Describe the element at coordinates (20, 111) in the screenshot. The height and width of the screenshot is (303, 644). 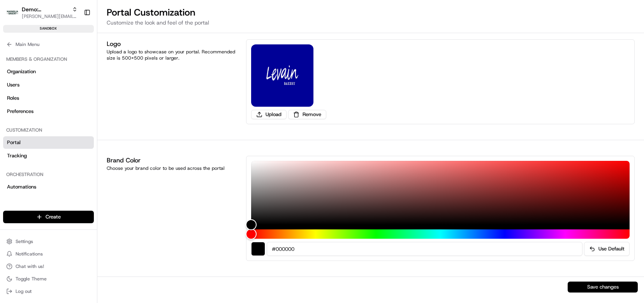
I see `span: Preferences` at that location.